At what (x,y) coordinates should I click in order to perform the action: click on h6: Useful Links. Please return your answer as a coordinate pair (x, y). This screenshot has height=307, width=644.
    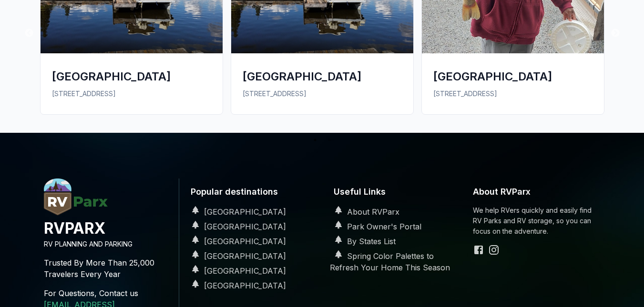
    Looking at the image, I should click on (393, 192).